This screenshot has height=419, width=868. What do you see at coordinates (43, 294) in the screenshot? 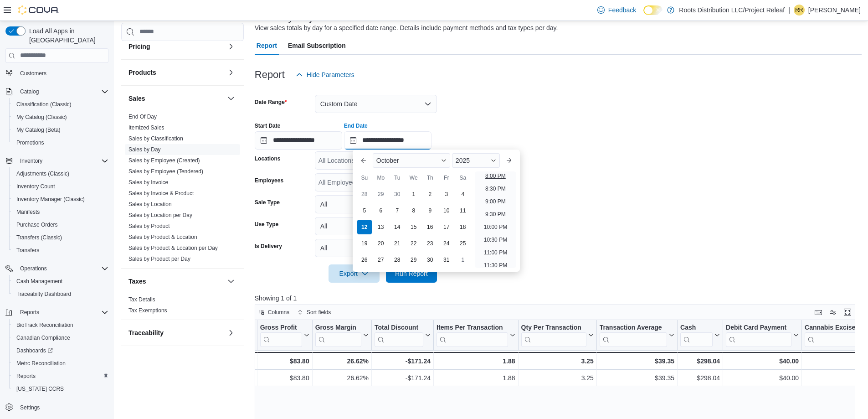
I see `a: Traceabilty Dashboard` at bounding box center [43, 294].